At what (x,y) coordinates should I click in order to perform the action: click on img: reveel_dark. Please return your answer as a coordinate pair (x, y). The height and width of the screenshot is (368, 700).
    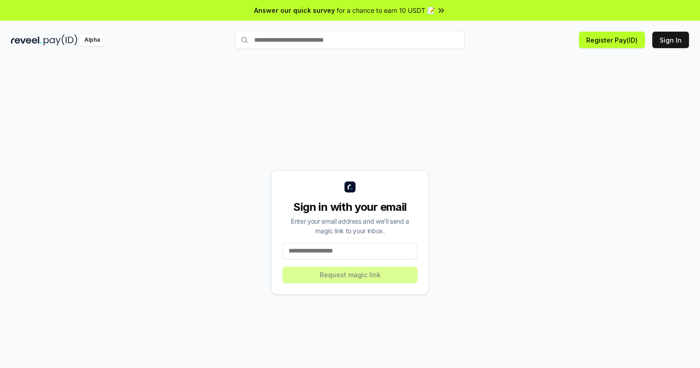
    Looking at the image, I should click on (26, 40).